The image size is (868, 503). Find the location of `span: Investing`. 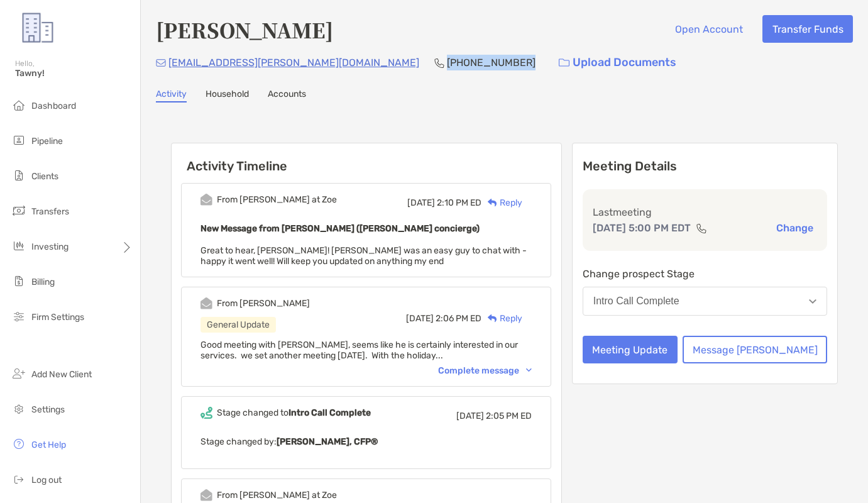

span: Investing is located at coordinates (50, 246).